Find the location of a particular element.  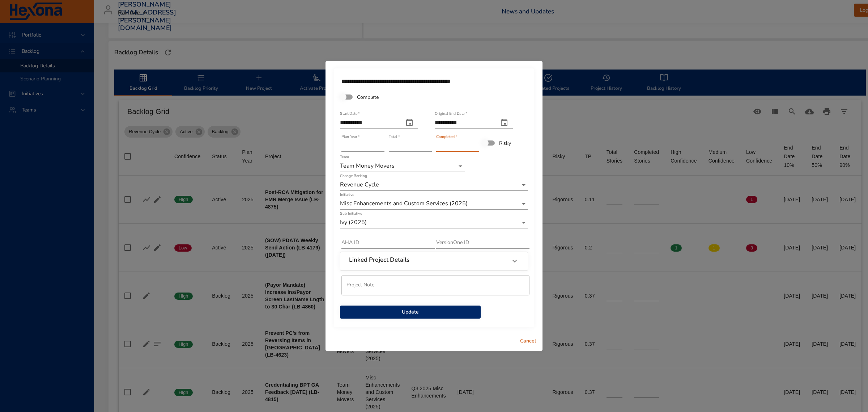

div: Misc Enhancements and Custom Services (2025) is located at coordinates (434, 203).